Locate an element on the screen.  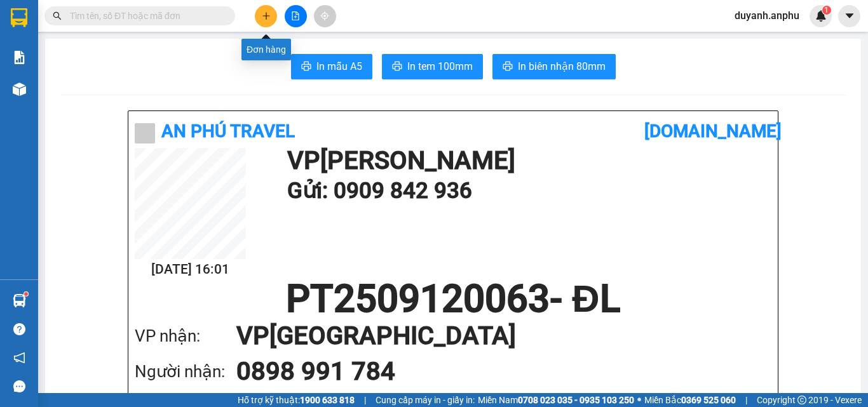
h1: Gửi: 0909 842 936 is located at coordinates (526, 191).